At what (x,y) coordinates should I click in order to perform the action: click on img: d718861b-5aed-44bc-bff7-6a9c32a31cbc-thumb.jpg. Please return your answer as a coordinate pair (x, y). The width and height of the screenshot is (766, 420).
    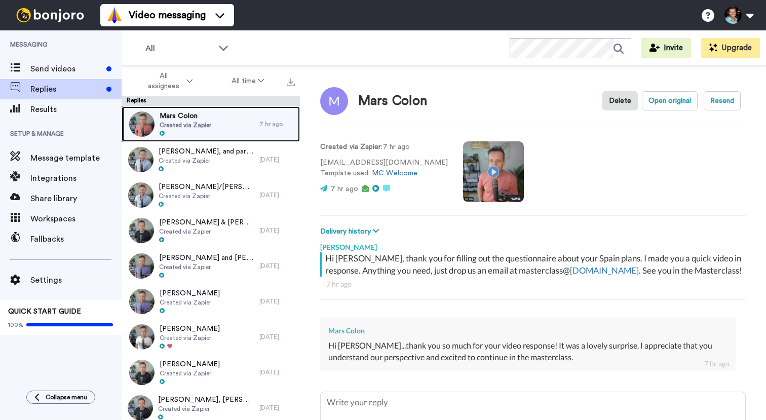
    Looking at the image, I should click on (141, 266).